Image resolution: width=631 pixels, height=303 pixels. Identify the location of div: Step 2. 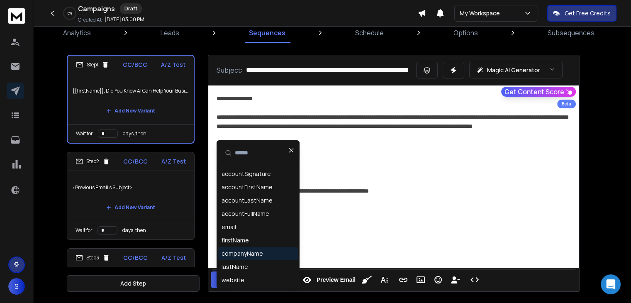
(93, 161).